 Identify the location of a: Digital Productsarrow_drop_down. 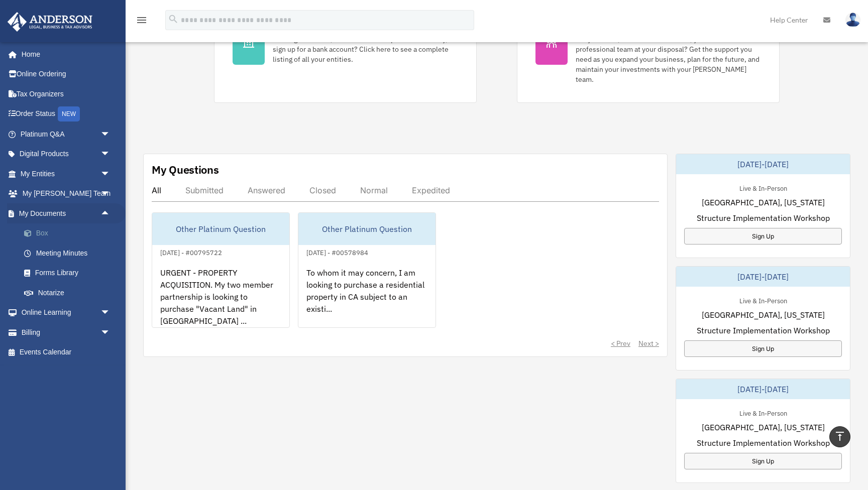
(66, 154).